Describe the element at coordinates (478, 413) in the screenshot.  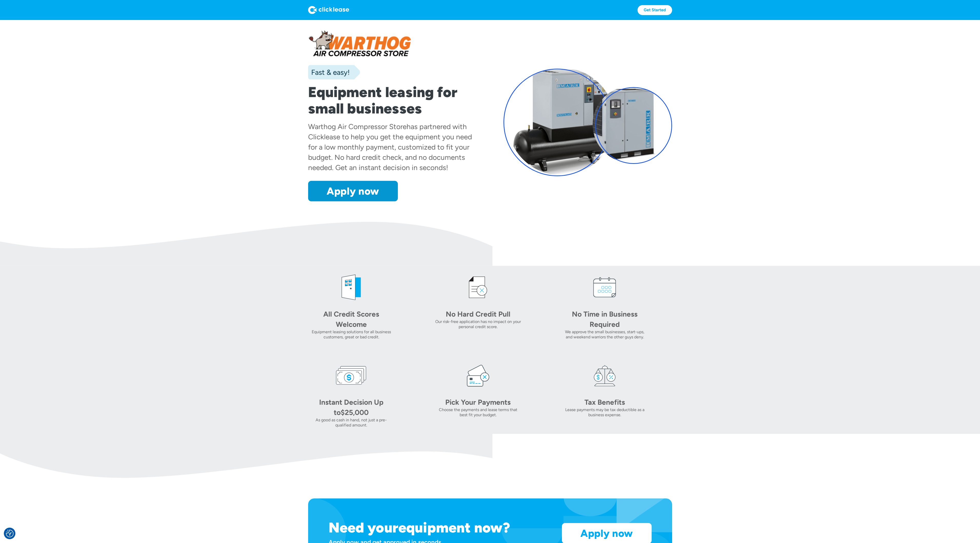
I see `div: Choose the payments and lease terms that best fit your budget.` at that location.